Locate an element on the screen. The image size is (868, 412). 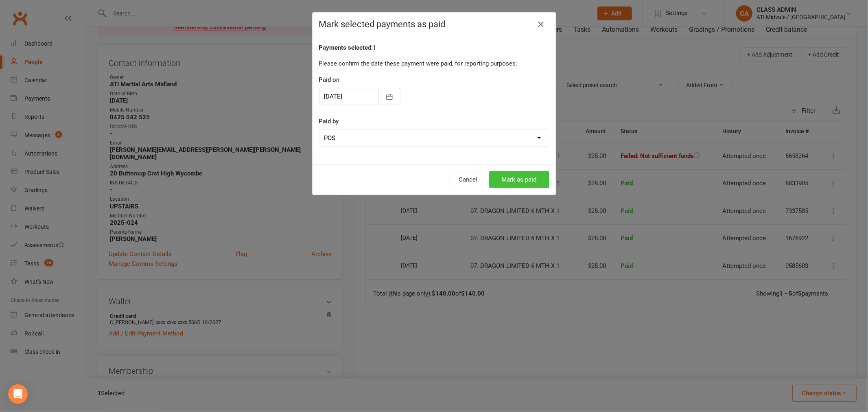
label: Paid by is located at coordinates (329, 121).